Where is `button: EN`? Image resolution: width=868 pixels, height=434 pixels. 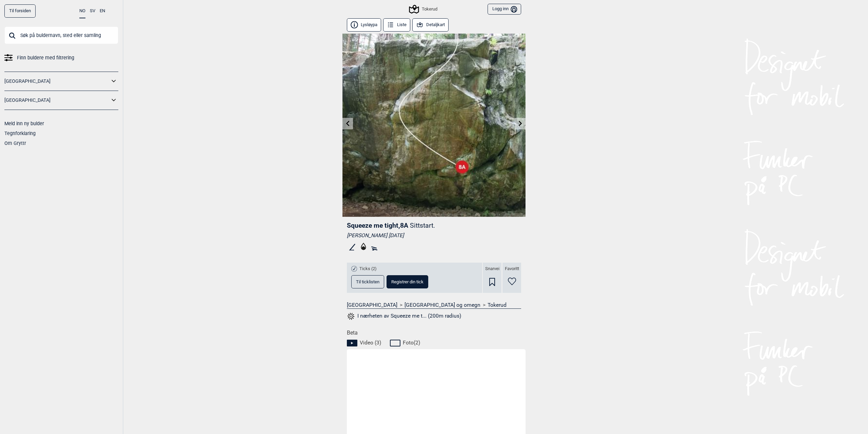 button: EN is located at coordinates (102, 11).